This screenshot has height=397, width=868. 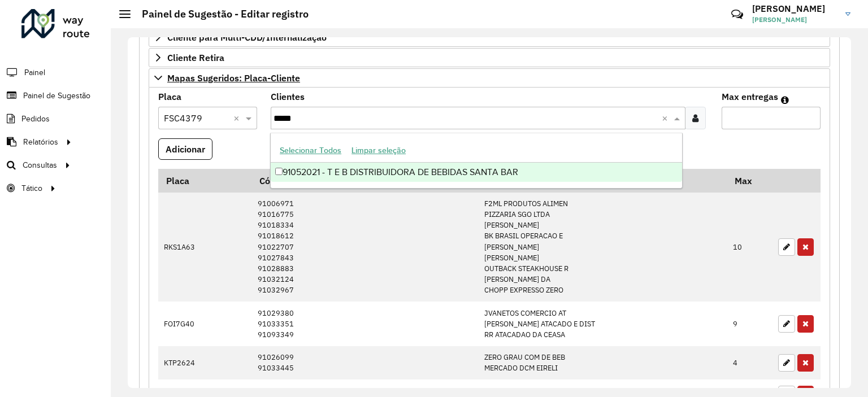 I want to click on a: Cliente Retira, so click(x=489, y=58).